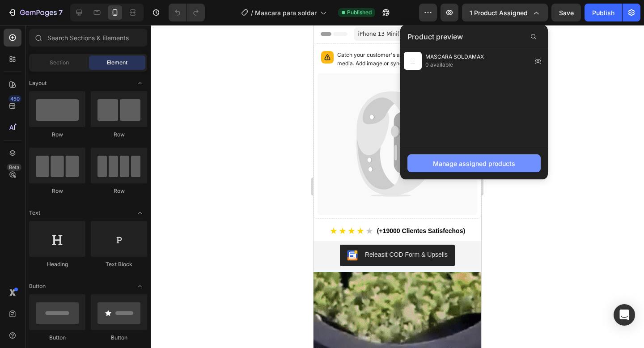 The width and height of the screenshot is (644, 348). Describe the element at coordinates (567, 13) in the screenshot. I see `span: Save` at that location.